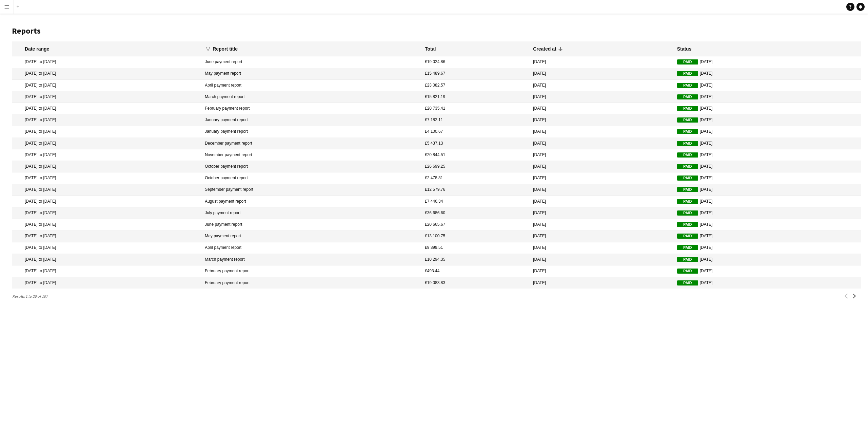  What do you see at coordinates (475, 283) in the screenshot?
I see `mat-cell: £19 083.83` at bounding box center [475, 283].